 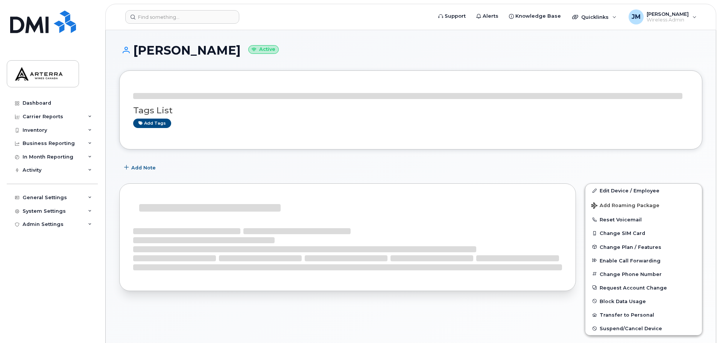 What do you see at coordinates (644, 260) in the screenshot?
I see `button: Enable Call Forwarding` at bounding box center [644, 260].